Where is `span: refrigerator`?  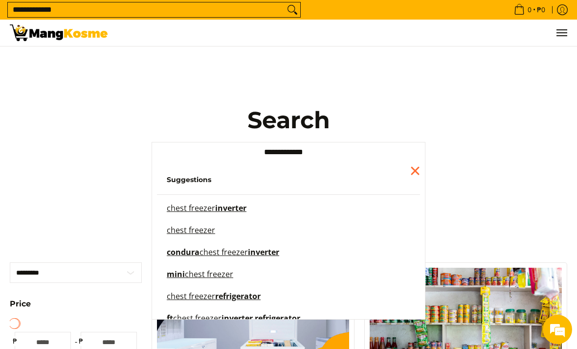
span: refrigerator is located at coordinates (238, 296).